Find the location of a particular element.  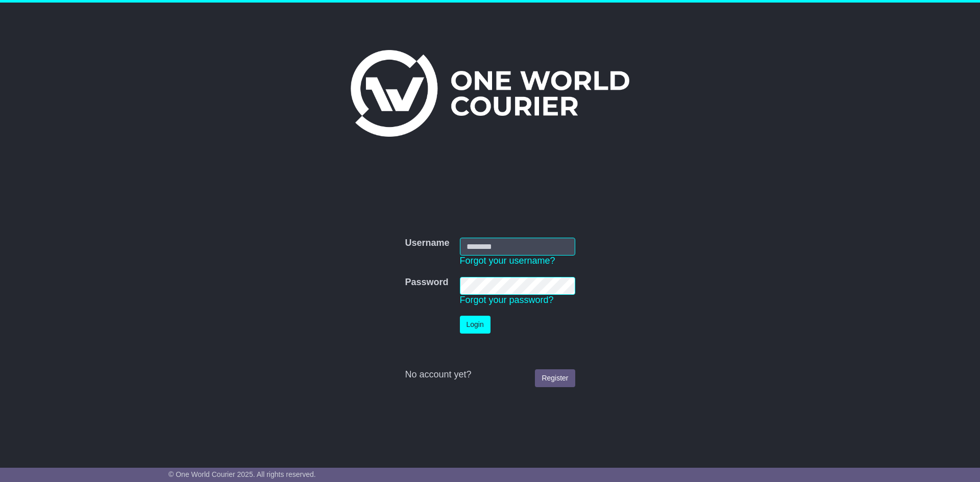

button: Login is located at coordinates (475, 325).